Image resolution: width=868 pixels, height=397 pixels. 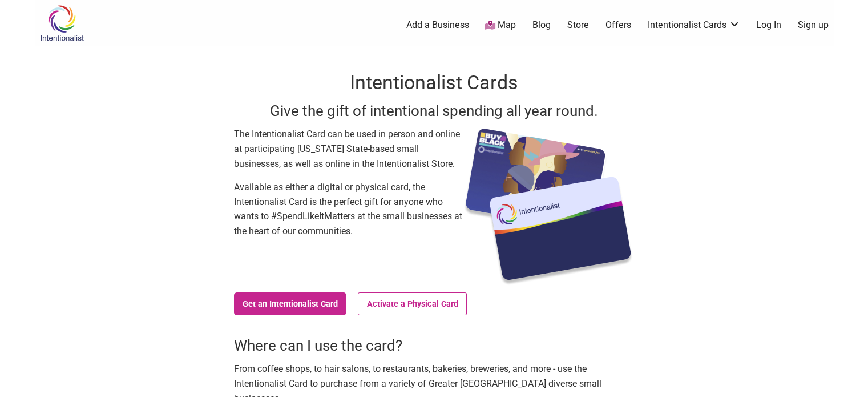 What do you see at coordinates (541, 25) in the screenshot?
I see `a: Blog` at bounding box center [541, 25].